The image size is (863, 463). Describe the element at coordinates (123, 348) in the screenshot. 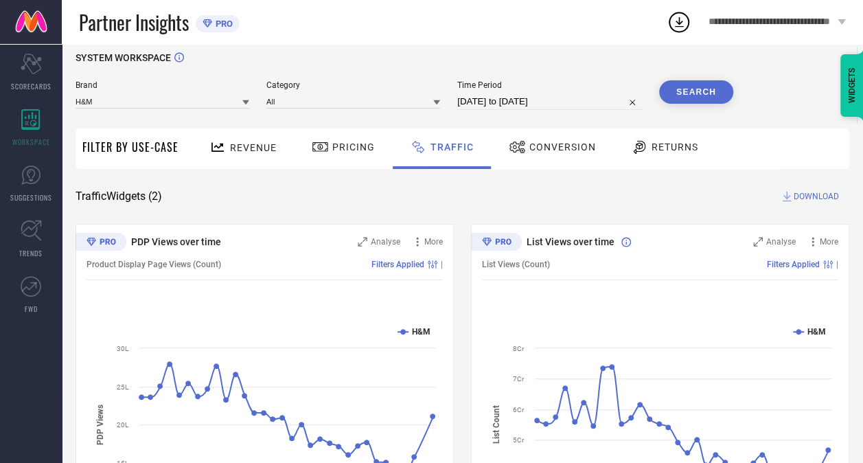

I see `text: 30L` at that location.